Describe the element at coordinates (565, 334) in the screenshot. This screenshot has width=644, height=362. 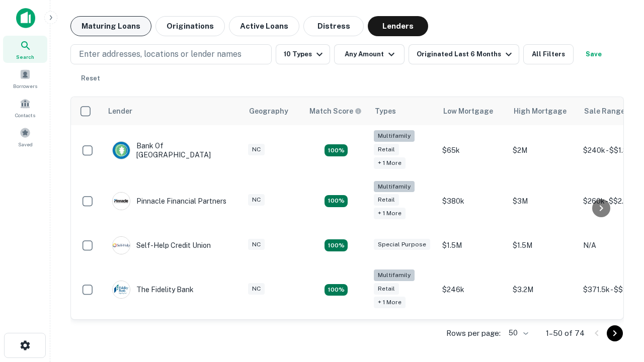
I see `p: 1–50 of 74` at that location.